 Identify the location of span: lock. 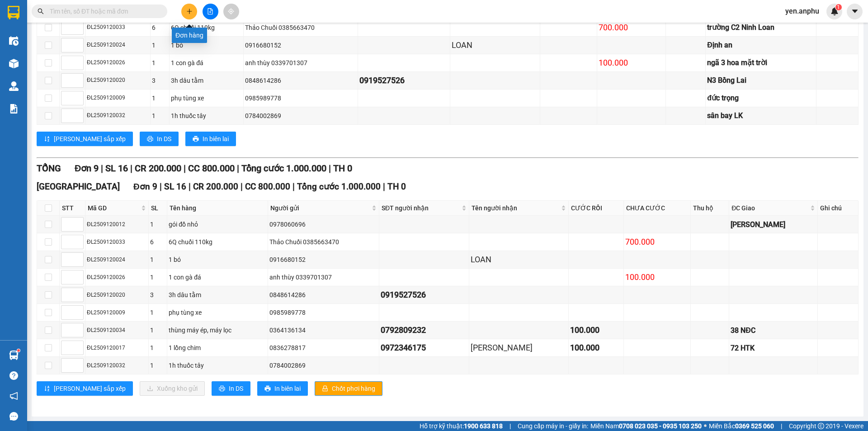
(325, 390).